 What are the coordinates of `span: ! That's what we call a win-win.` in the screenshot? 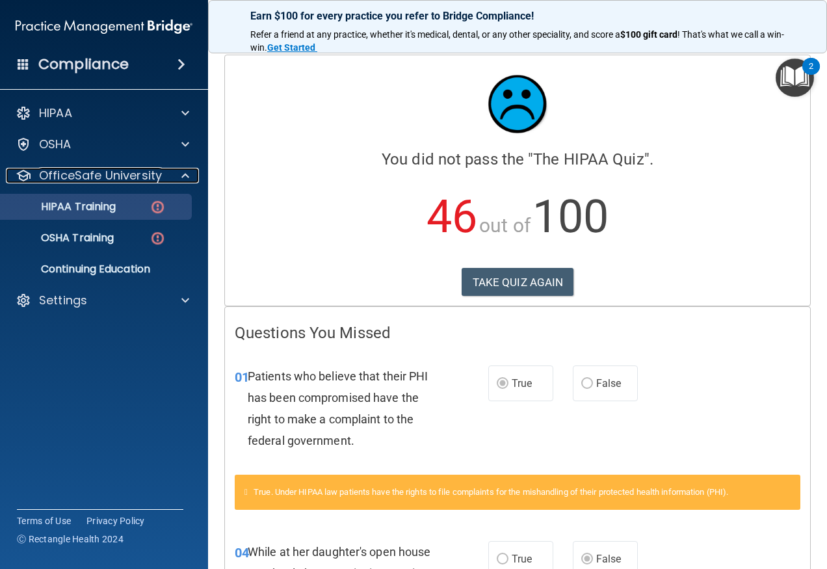 It's located at (517, 41).